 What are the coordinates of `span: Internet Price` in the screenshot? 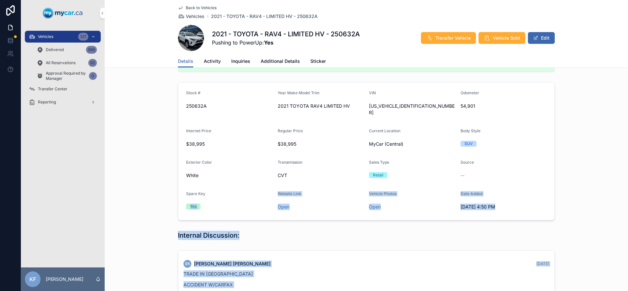 It's located at (198, 130).